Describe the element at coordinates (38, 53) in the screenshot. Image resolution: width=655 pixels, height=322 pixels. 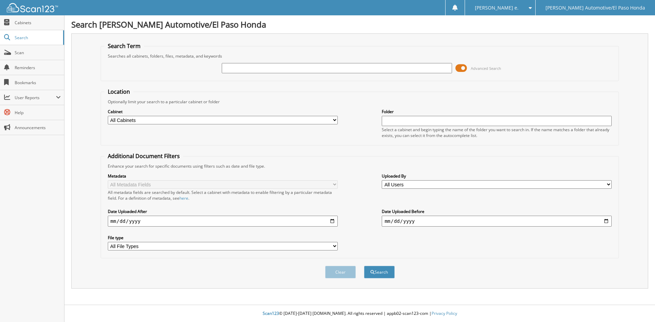
I see `span: Scan` at that location.